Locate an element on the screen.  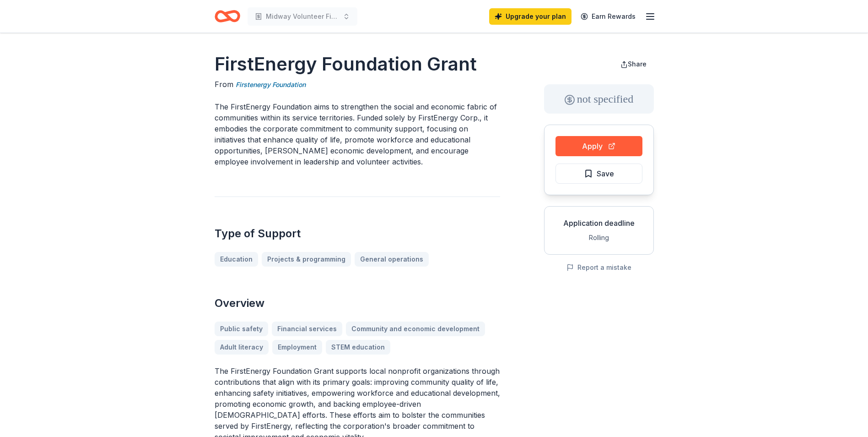
button: Save is located at coordinates (598, 174).